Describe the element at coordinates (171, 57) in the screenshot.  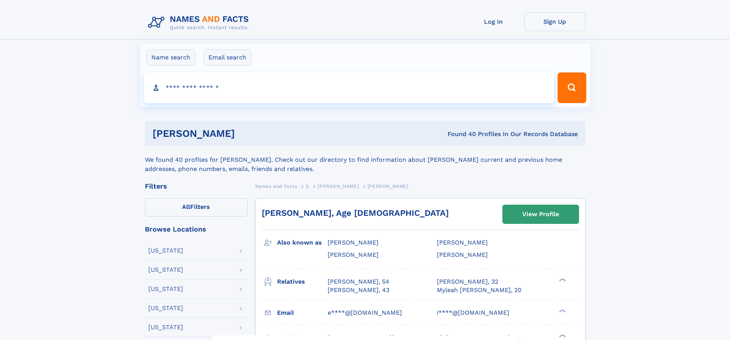
I see `label: Name search` at that location.